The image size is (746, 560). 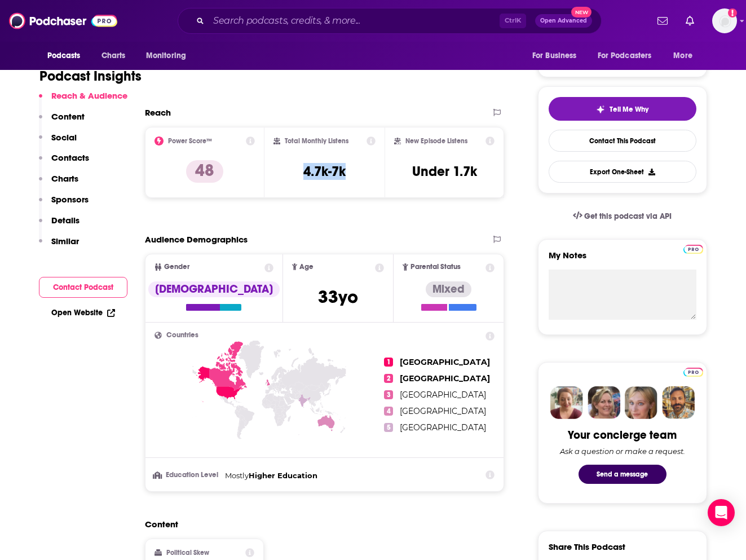 I want to click on span: 5, so click(x=389, y=427).